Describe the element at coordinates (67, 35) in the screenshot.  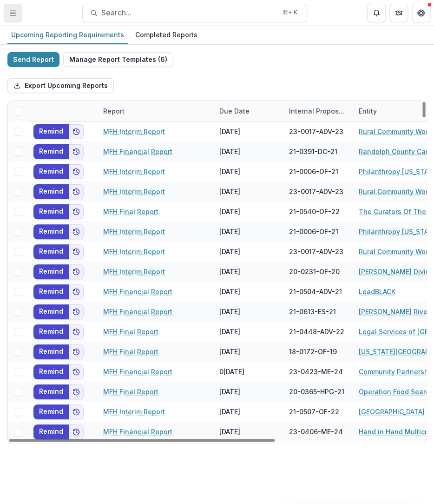
I see `div: Upcoming Reporting Requirements` at that location.